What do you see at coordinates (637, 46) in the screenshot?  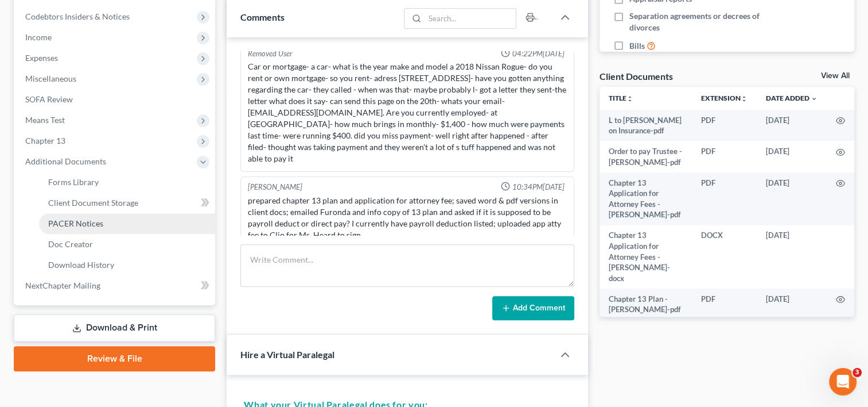 I see `span: Bills` at bounding box center [637, 46].